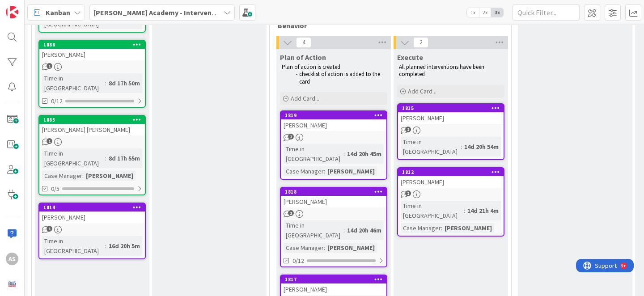 The height and width of the screenshot is (296, 644). I want to click on span: Kanban, so click(58, 13).